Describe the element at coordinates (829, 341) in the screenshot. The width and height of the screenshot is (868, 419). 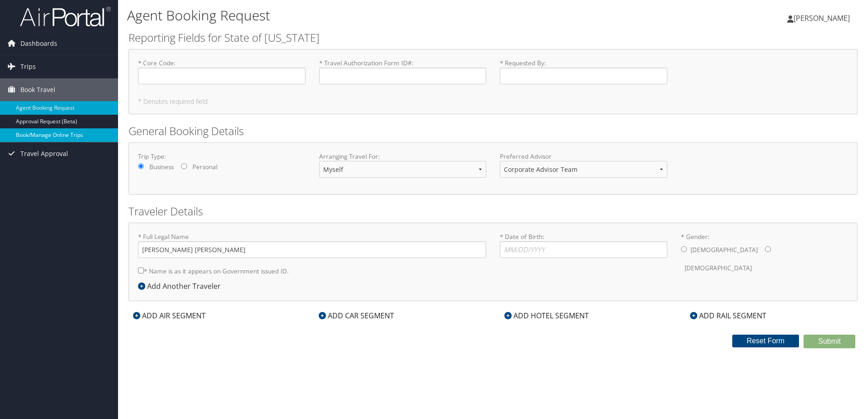
I see `button: Submit` at that location.